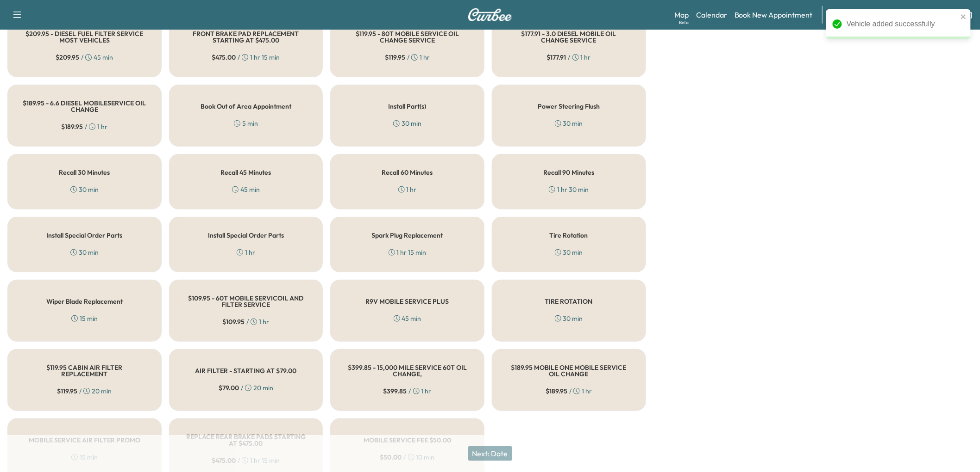 The image size is (980, 472). I want to click on h5: Recall 30 Minutes, so click(85, 172).